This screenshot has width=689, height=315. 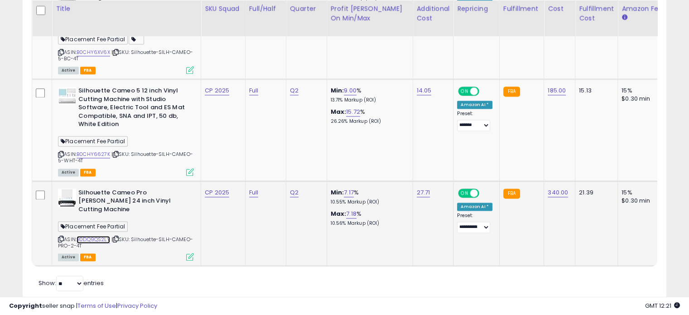 What do you see at coordinates (306, 9) in the screenshot?
I see `div: Quarter` at bounding box center [306, 9].